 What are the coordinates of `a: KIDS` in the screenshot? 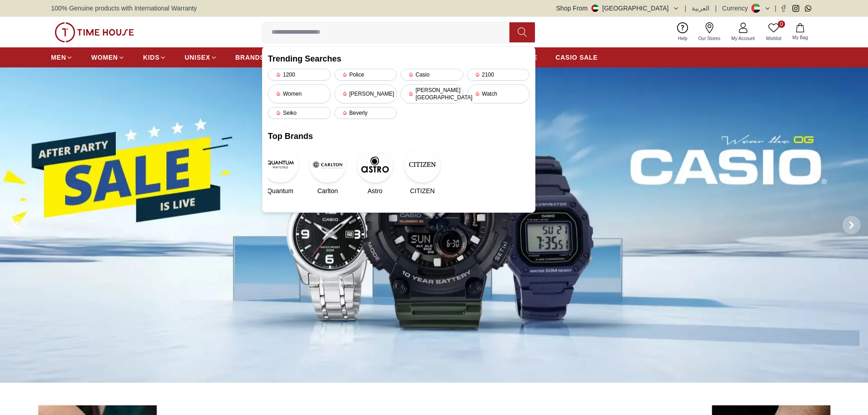 It's located at (154, 57).